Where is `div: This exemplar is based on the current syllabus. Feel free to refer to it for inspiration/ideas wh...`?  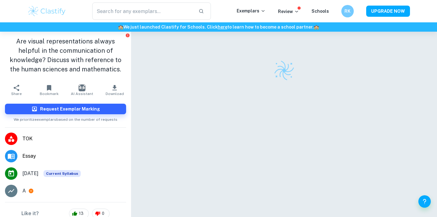 div: This exemplar is based on the current syllabus. Feel free to refer to it for inspiration/ideas wh... is located at coordinates (62, 174).